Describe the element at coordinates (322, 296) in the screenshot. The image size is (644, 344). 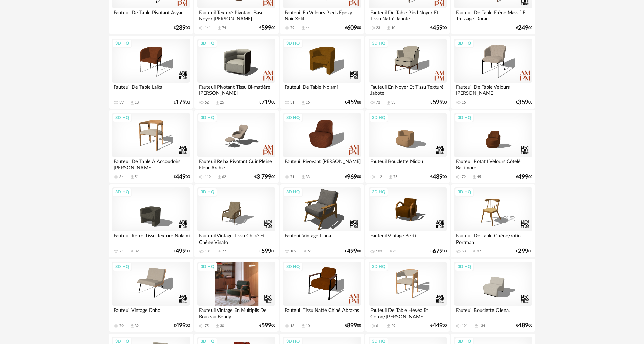
I see `a: 3D HQ Fauteuil Tissu Natté Chiné Abraxas 13 Download icon 10 €89900` at that location.